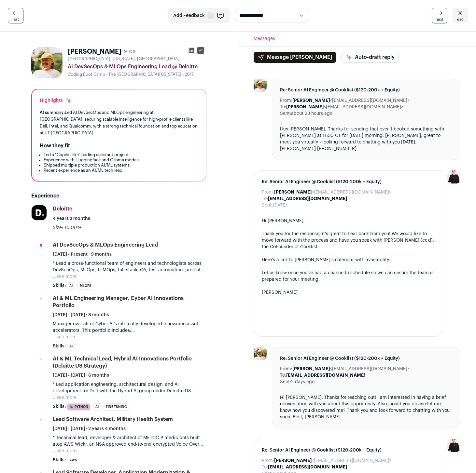 The height and width of the screenshot is (473, 476). Describe the element at coordinates (303, 382) in the screenshot. I see `dd: 2 days ago` at that location.